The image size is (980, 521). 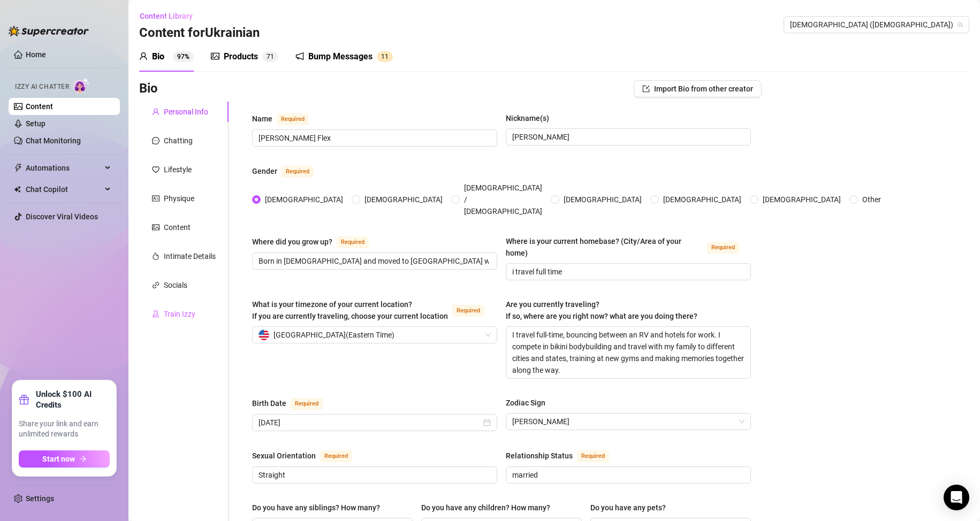 What do you see at coordinates (268, 57) in the screenshot?
I see `span: 7` at bounding box center [268, 57].